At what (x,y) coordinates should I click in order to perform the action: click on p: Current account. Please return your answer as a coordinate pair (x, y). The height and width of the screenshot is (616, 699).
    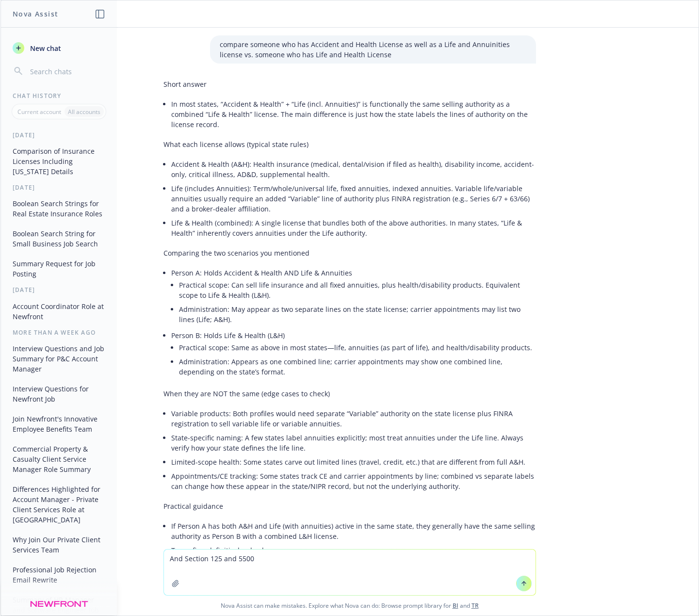
    Looking at the image, I should click on (39, 111).